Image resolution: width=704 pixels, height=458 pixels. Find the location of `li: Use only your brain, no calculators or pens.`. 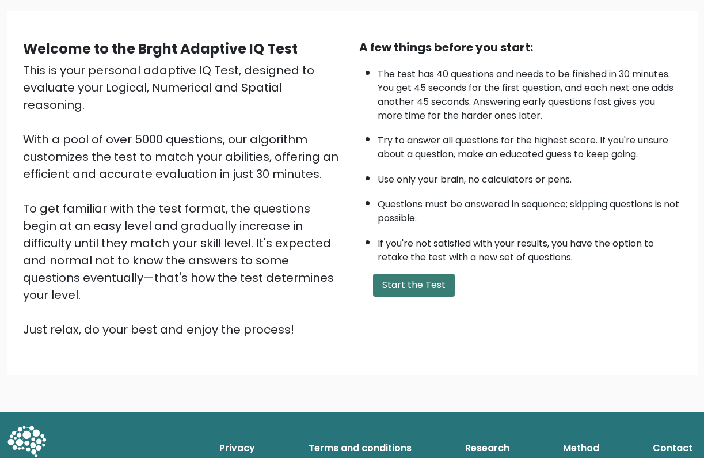

li: Use only your brain, no calculators or pens. is located at coordinates (530, 177).